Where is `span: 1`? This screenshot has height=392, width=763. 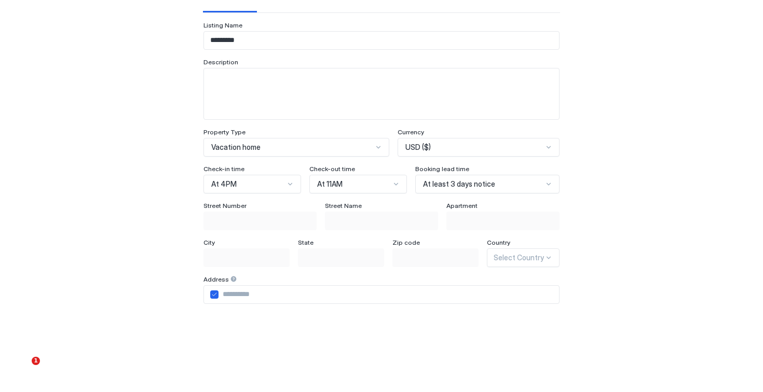
span: 1 is located at coordinates (36, 361).